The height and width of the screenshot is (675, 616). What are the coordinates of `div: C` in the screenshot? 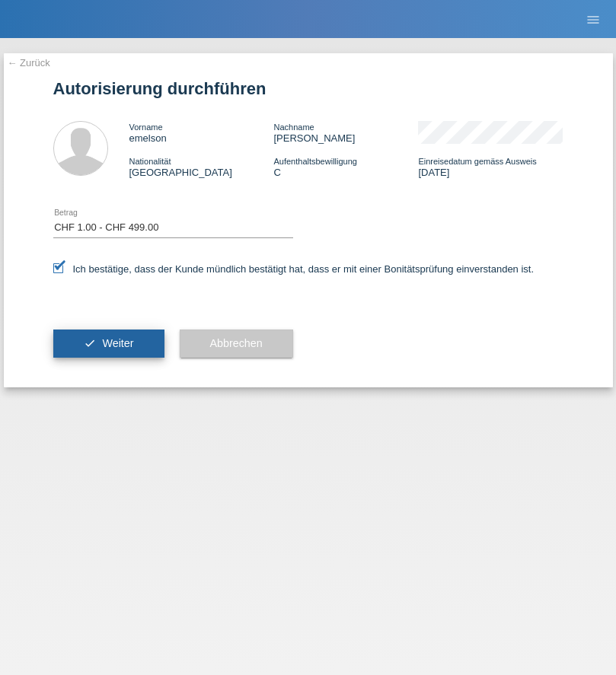 It's located at (346, 167).